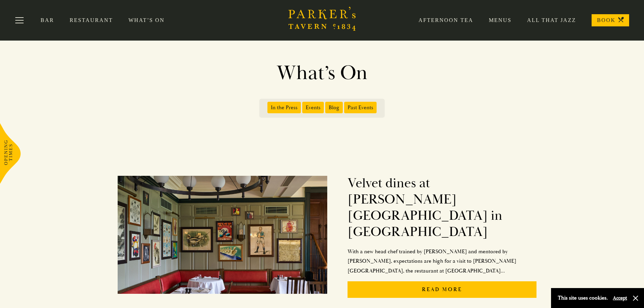  I want to click on h1: What’s On, so click(322, 73).